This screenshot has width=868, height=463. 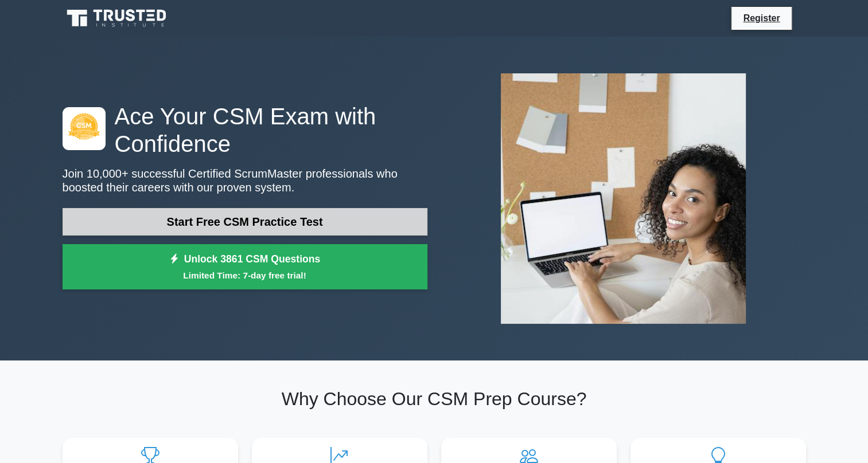 What do you see at coordinates (245, 181) in the screenshot?
I see `p: Join 10,000+ successful Certified ScrumMaster professionals who boosted their careers with our pr...` at bounding box center [245, 181].